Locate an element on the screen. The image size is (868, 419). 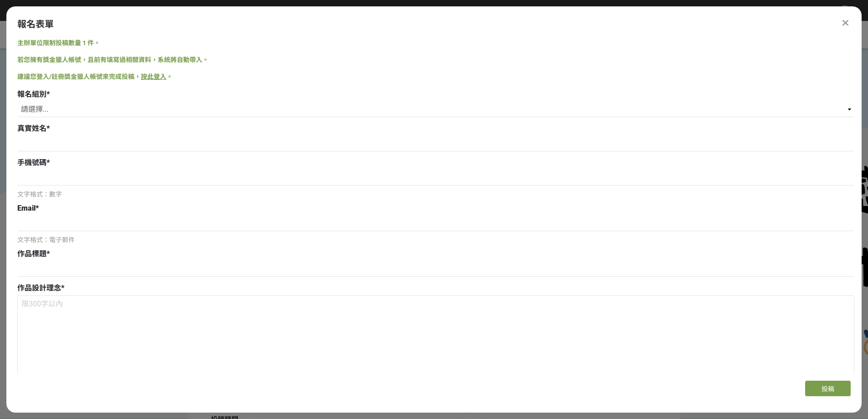
button: 投稿 is located at coordinates (828, 388).